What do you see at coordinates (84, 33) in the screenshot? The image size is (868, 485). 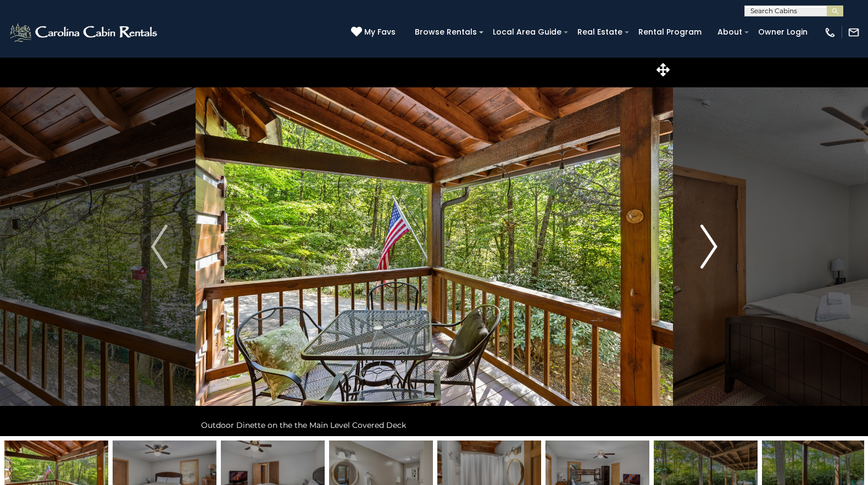 I see `img: White-1-2.png` at bounding box center [84, 33].